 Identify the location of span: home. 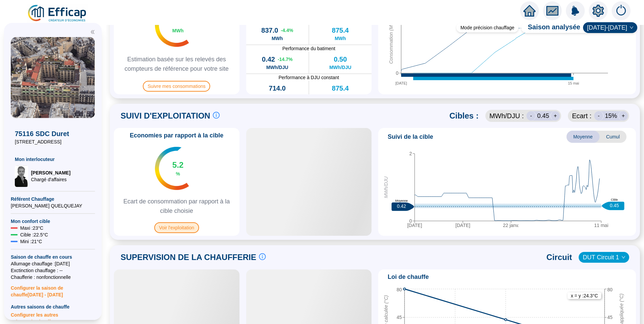
(529, 11).